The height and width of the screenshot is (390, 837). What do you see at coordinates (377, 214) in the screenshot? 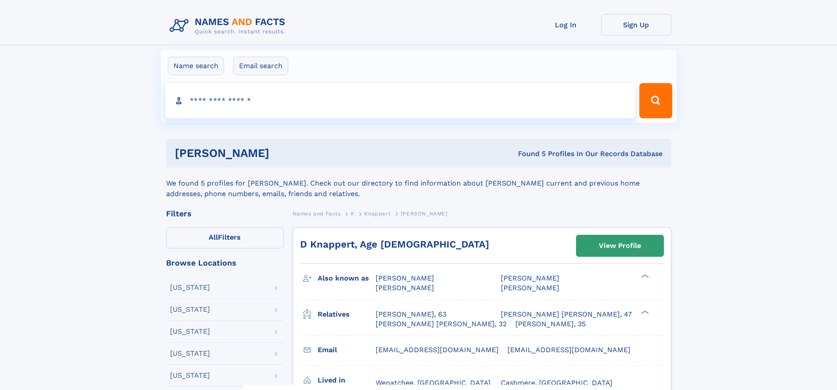
I see `span: Knappert` at bounding box center [377, 214].